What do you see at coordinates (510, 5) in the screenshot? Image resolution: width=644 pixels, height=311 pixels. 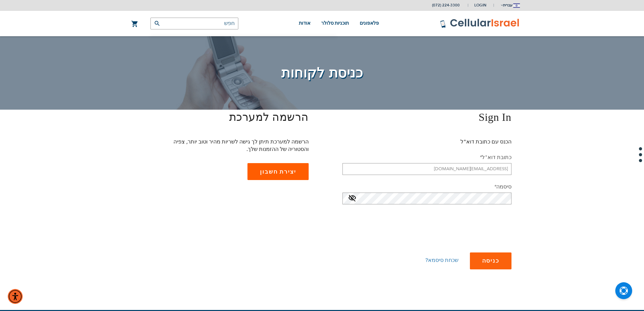 I see `button: עברית` at bounding box center [510, 5].